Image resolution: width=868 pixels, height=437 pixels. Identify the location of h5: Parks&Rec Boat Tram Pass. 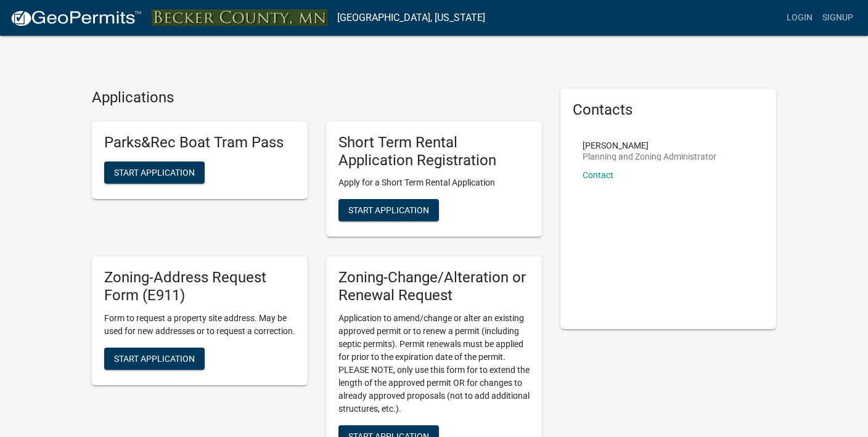
(199, 142).